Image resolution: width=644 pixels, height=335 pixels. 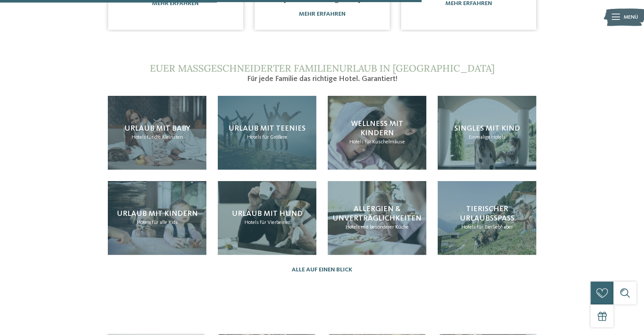 I want to click on span: für Kuschelmäuse, so click(x=384, y=142).